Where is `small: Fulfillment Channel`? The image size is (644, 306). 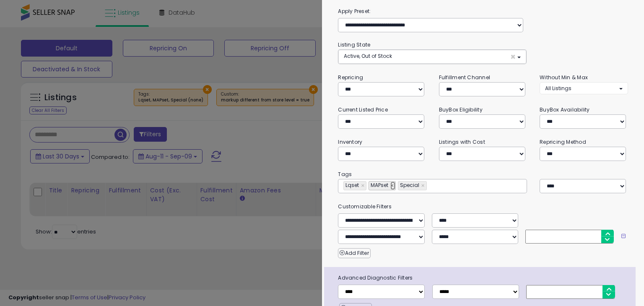
small: Fulfillment Channel is located at coordinates (464, 77).